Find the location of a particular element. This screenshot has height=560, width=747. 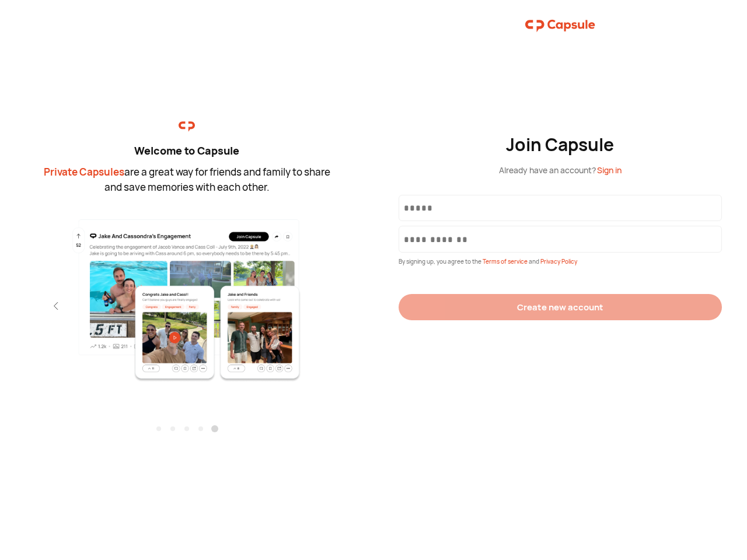

div: Already have an account? is located at coordinates (560, 169).